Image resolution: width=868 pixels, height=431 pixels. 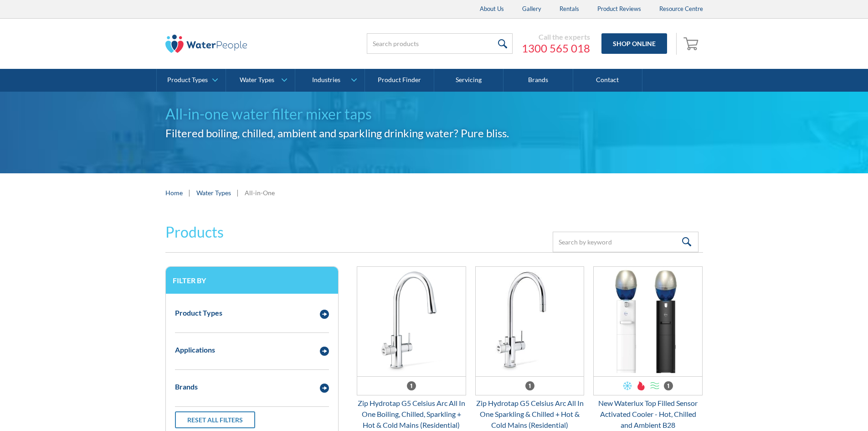 What do you see at coordinates (411, 322) in the screenshot?
I see `img: Zip Hydrotap G5 Celsius Arc All In One Boiling, Chilled, Sparkling + Hot & Cold Mains (Residential)` at bounding box center [411, 322].